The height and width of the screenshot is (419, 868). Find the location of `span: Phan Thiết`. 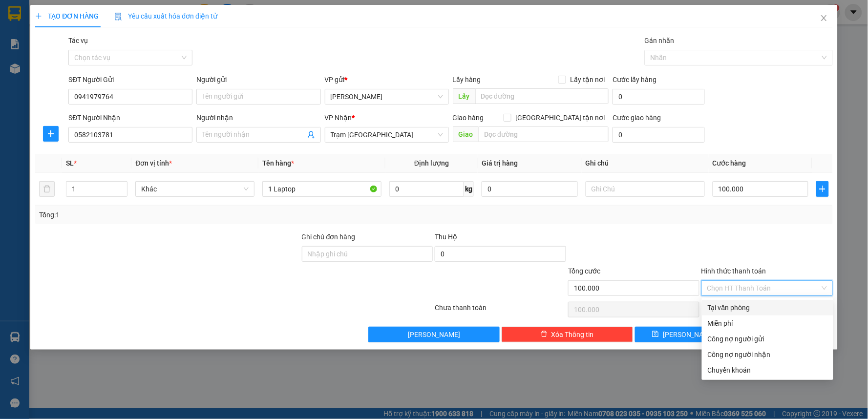

span: Phan Thiết is located at coordinates (387, 97).